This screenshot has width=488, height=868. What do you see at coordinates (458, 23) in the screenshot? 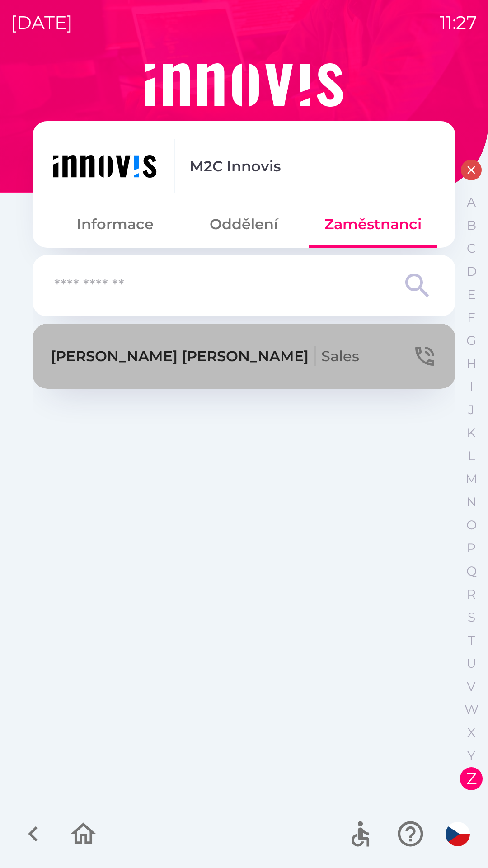
I see `p: 11:27` at bounding box center [458, 23].